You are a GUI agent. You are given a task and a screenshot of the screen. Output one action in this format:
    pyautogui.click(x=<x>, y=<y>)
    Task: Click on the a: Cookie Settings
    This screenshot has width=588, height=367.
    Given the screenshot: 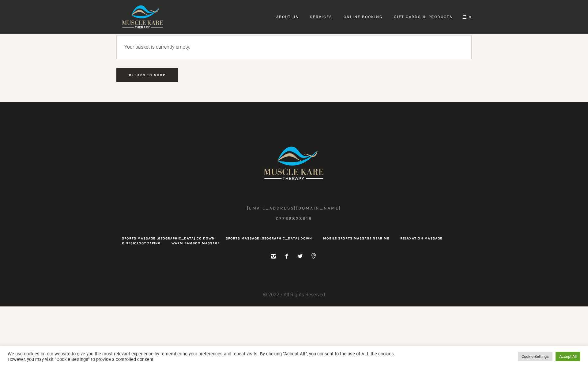 What is the action you would take?
    pyautogui.click(x=535, y=356)
    